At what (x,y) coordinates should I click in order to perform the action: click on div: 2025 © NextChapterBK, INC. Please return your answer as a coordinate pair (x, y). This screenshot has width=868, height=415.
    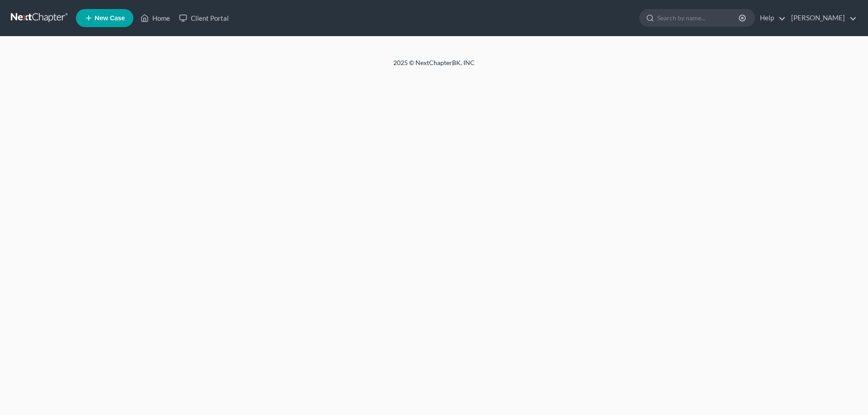
    Looking at the image, I should click on (434, 66).